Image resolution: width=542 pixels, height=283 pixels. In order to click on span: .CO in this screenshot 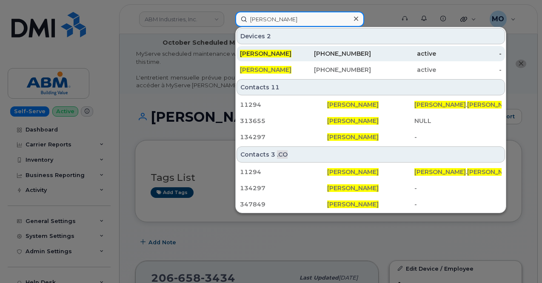, I will do `click(282, 155)`.